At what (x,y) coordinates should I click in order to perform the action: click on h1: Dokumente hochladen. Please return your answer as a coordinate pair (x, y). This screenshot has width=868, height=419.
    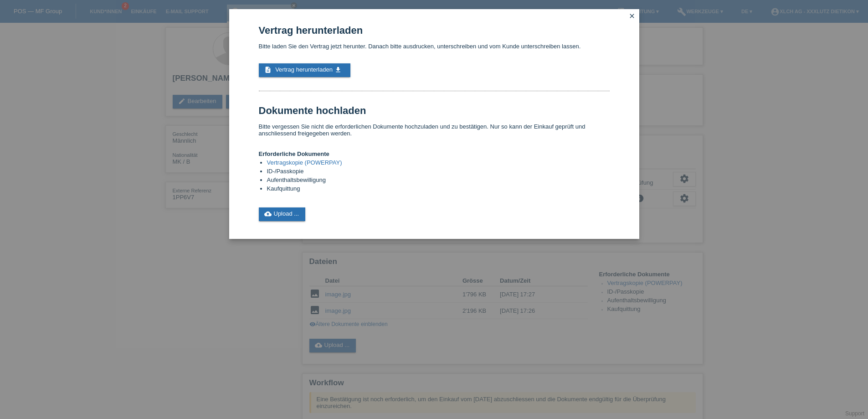
    Looking at the image, I should click on (434, 110).